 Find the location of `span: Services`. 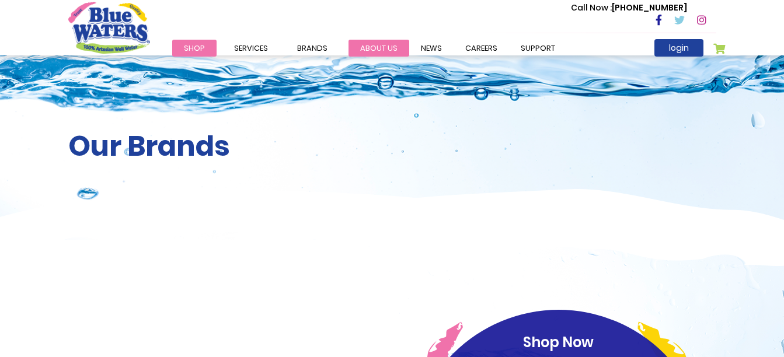

span: Services is located at coordinates (251, 48).